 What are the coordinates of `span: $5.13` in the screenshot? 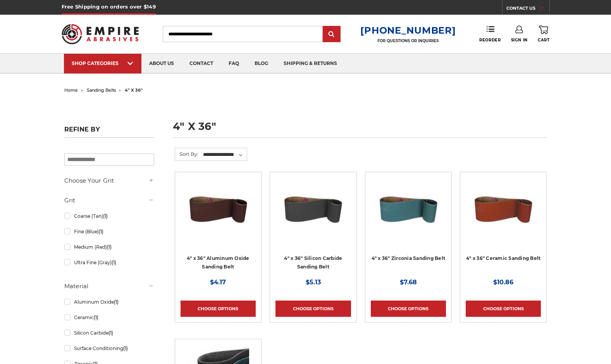 It's located at (313, 282).